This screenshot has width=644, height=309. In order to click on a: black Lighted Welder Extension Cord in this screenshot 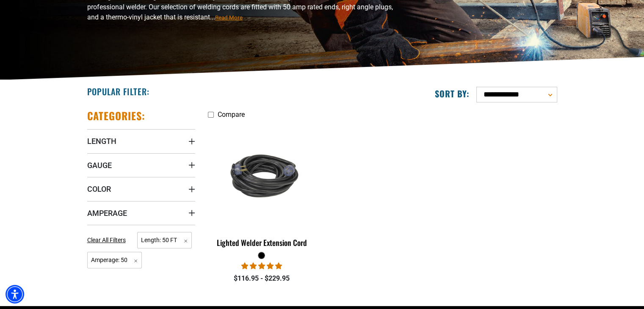, I will do `click(262, 187)`.